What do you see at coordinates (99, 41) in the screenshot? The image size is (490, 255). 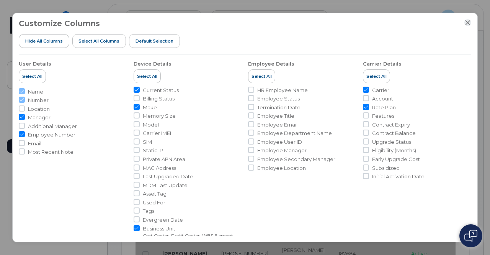 I see `button: Select all Columns` at bounding box center [99, 41].